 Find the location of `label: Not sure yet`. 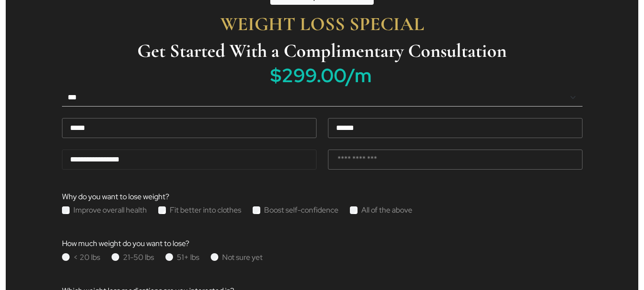

label: Not sure yet is located at coordinates (242, 257).